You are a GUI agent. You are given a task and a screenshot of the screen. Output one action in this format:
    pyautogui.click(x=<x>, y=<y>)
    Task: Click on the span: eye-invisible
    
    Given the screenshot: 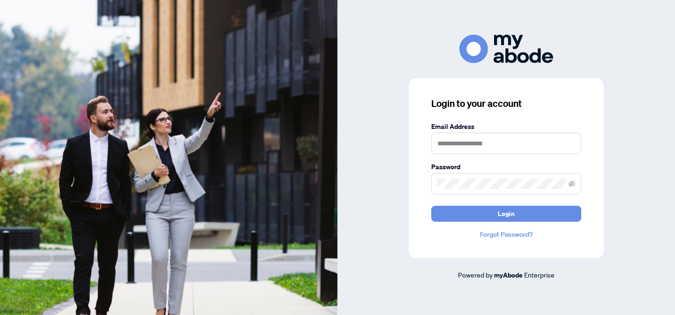 What is the action you would take?
    pyautogui.click(x=572, y=184)
    